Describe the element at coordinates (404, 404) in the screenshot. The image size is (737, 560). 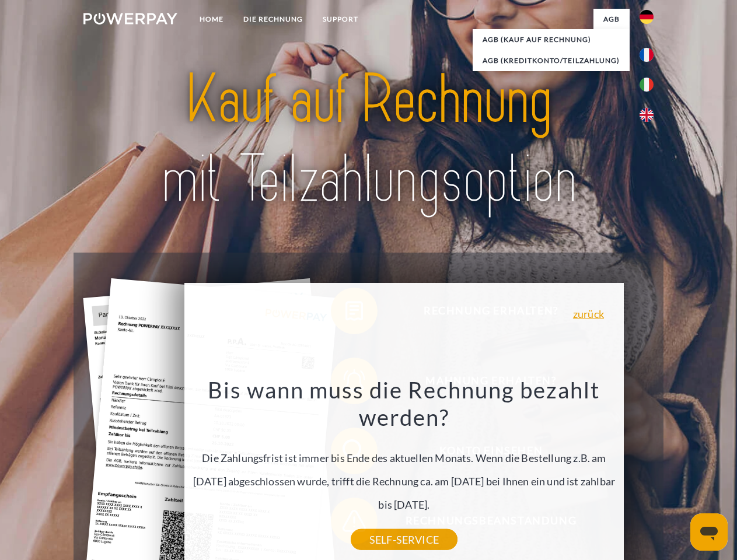
I see `h3: Bis wann muss die Rechnung bezahlt werden?` at that location.